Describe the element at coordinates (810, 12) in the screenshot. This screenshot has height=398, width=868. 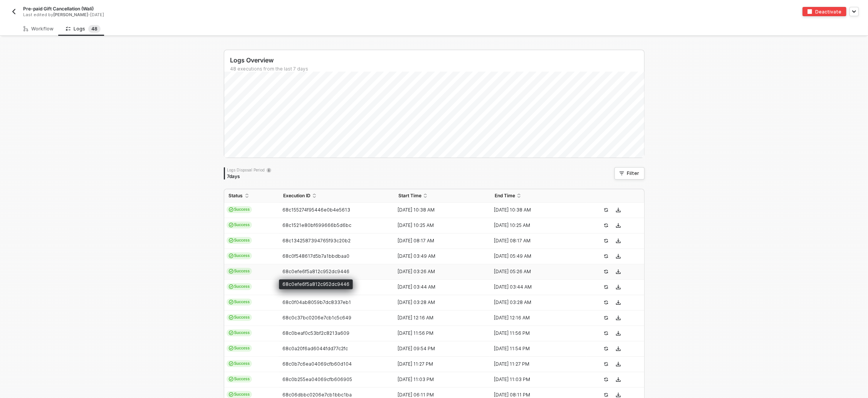
I see `img: deactivate` at that location.